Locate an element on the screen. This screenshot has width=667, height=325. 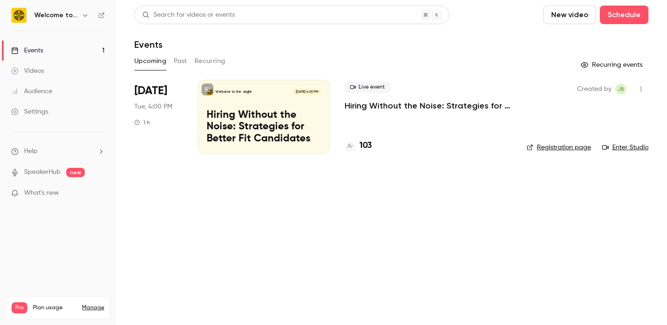
div: Videos is located at coordinates (27, 71).